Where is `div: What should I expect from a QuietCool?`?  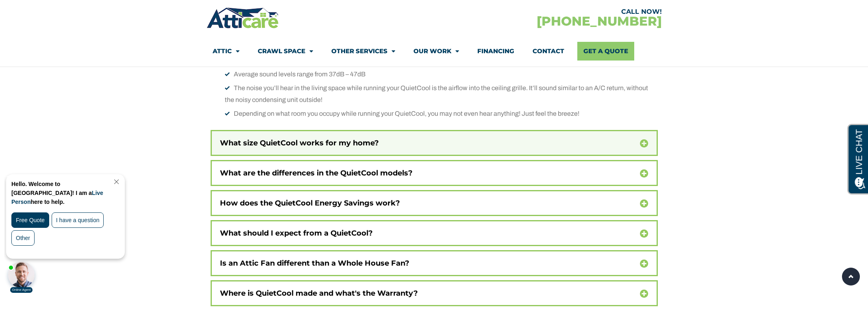
div: What should I expect from a QuietCool? is located at coordinates (434, 234).